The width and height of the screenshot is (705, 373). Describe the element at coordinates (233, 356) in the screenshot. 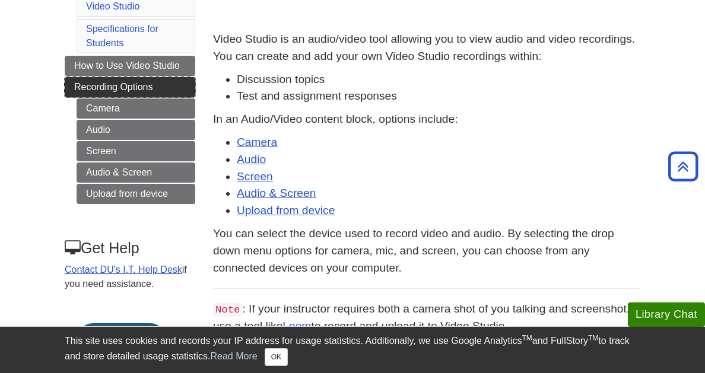

I see `a: Read More` at that location.